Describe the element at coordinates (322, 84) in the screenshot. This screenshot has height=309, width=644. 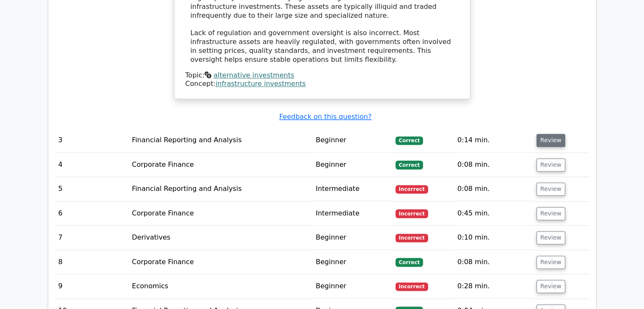
I see `div: Concept:` at that location.